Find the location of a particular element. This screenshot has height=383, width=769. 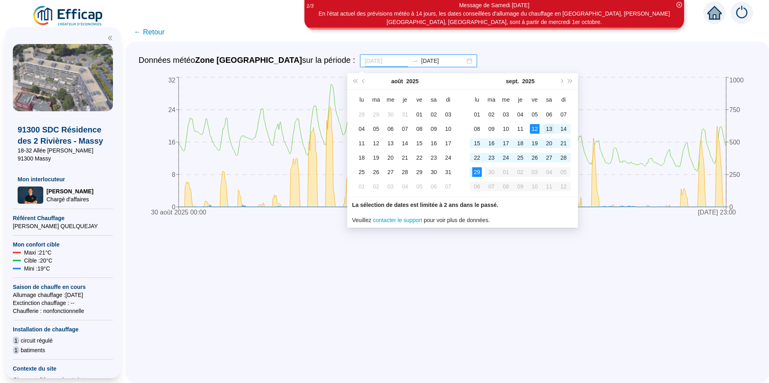

div: 25 is located at coordinates (520, 158).